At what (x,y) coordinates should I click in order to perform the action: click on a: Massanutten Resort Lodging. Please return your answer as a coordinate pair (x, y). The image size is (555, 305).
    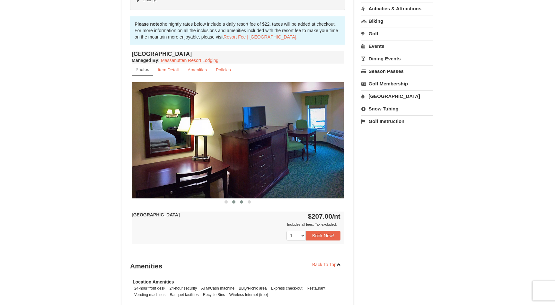
    Looking at the image, I should click on (189, 60).